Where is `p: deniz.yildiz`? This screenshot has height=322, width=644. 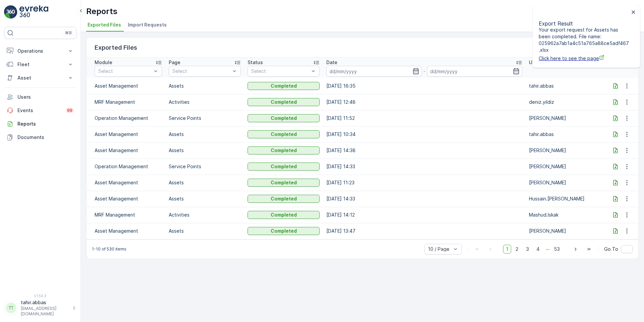
p: deniz.yildiz is located at coordinates (565, 102).